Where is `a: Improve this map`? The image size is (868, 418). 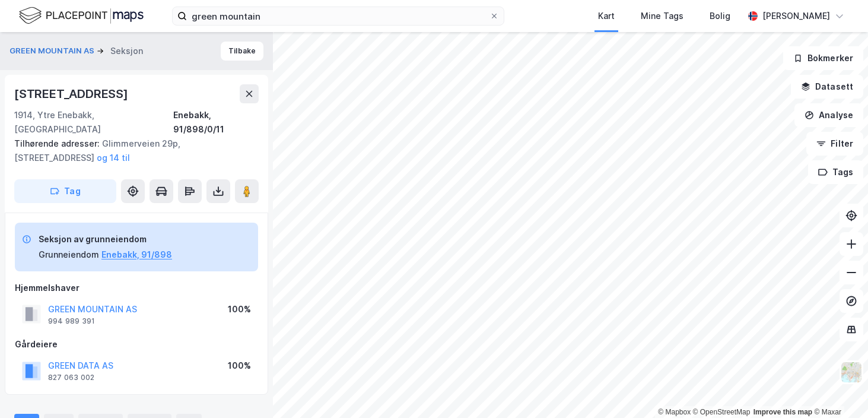
a: Improve this map is located at coordinates (783, 412).